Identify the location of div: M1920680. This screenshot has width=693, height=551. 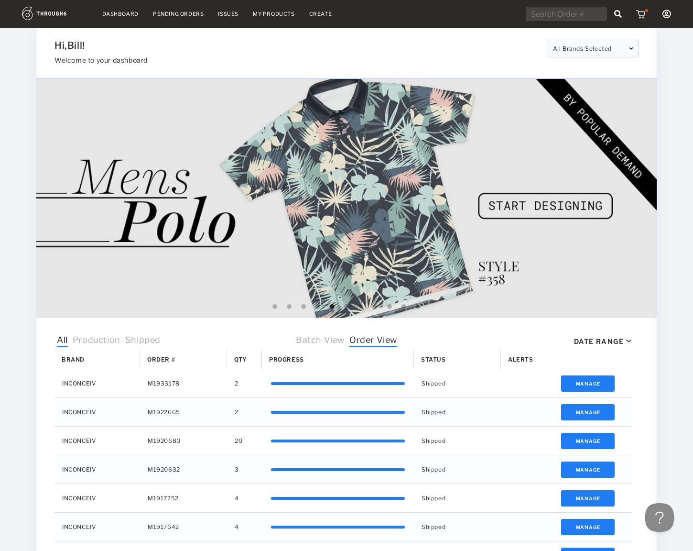
(184, 440).